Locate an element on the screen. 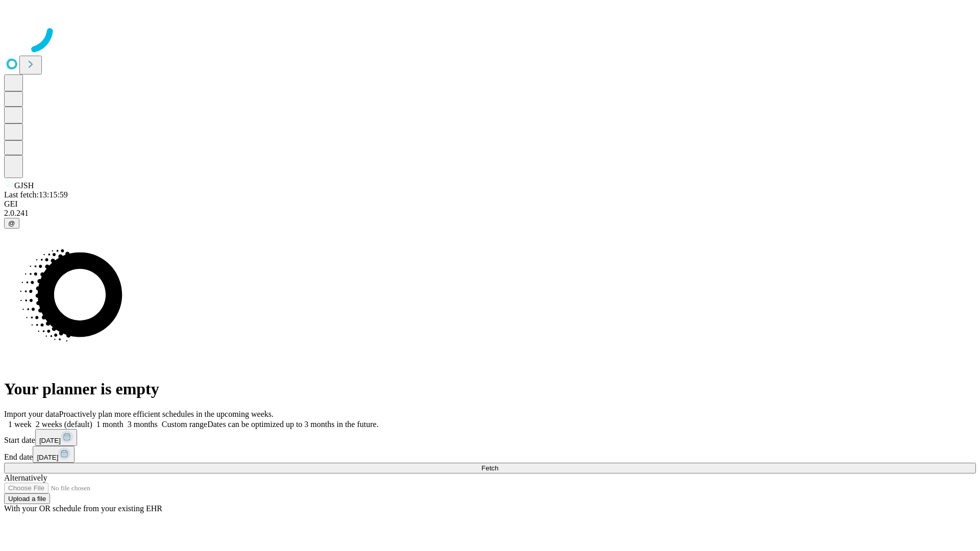  span: Dates can be optimized up to 3 months in the future. is located at coordinates (293, 424).